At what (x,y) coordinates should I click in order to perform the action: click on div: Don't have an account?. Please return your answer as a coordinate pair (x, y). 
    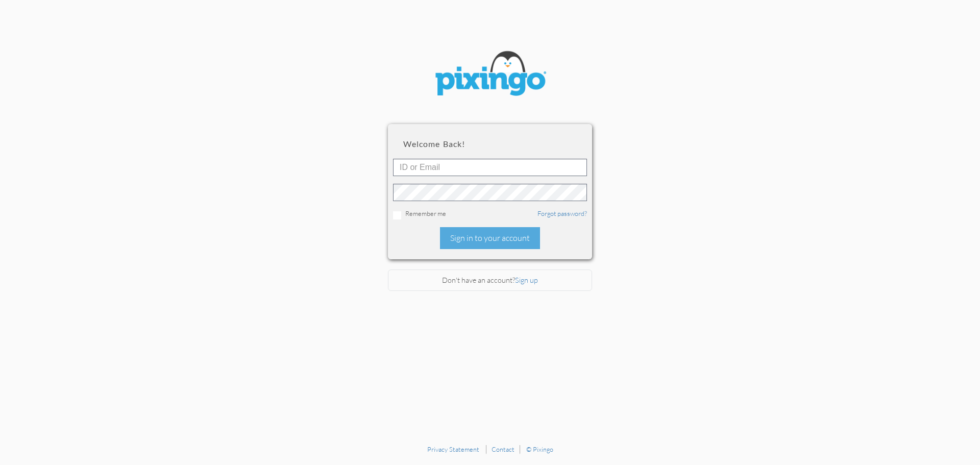
    Looking at the image, I should click on (490, 280).